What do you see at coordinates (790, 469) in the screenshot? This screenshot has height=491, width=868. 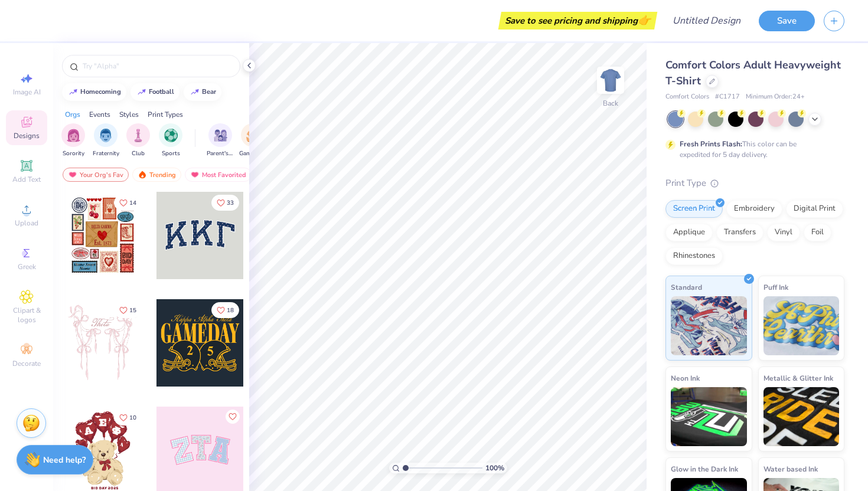 I see `span: Water based Ink` at bounding box center [790, 469].